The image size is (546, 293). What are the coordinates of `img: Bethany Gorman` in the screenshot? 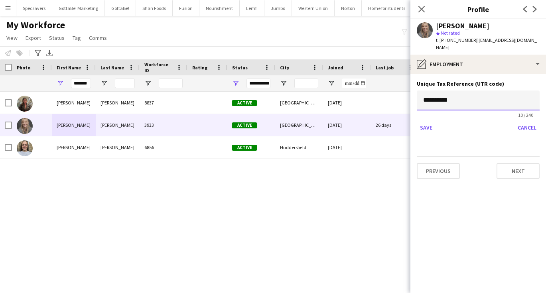 It's located at (25, 104).